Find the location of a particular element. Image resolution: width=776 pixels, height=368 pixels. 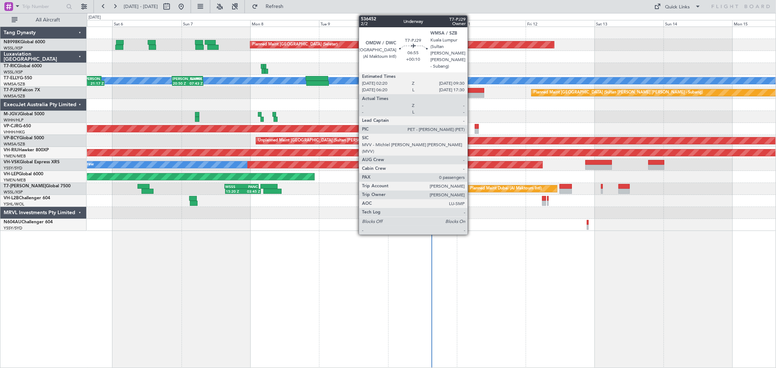

div: PANC is located at coordinates (250, 187).